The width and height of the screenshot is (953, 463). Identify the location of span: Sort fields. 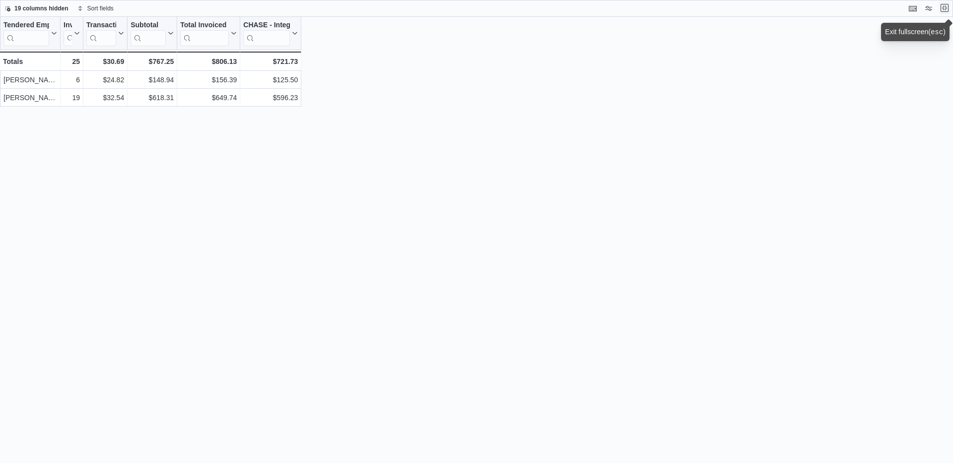
(100, 8).